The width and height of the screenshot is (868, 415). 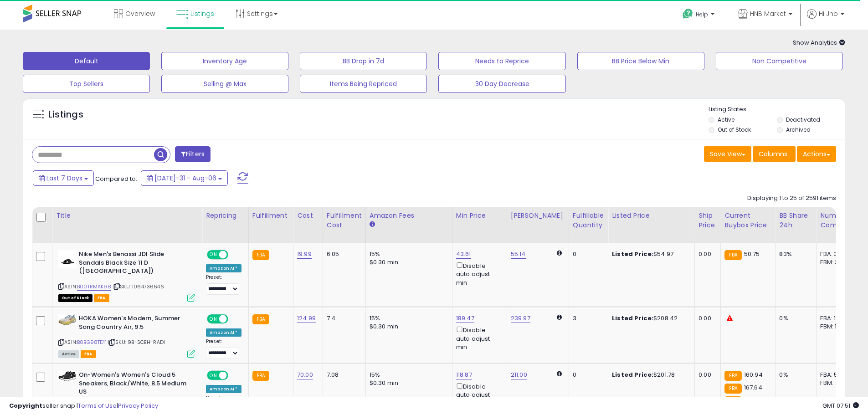 What do you see at coordinates (753, 387) in the screenshot?
I see `span: 167.64` at bounding box center [753, 387].